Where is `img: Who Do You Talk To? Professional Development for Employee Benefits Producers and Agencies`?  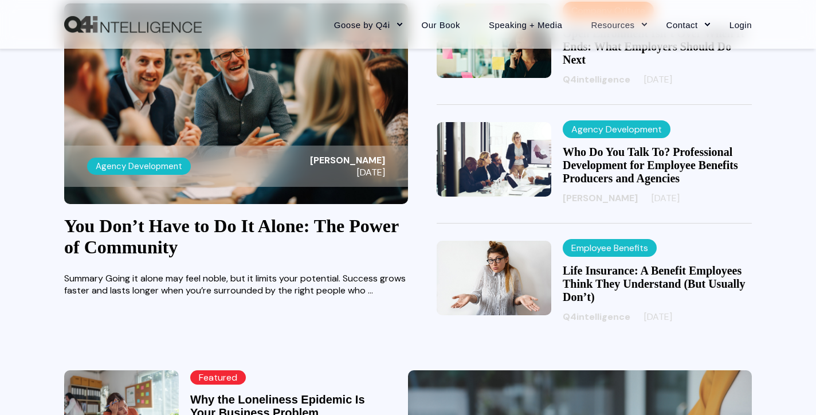 img: Who Do You Talk To? Professional Development for Employee Benefits Producers and Agencies is located at coordinates (494, 159).